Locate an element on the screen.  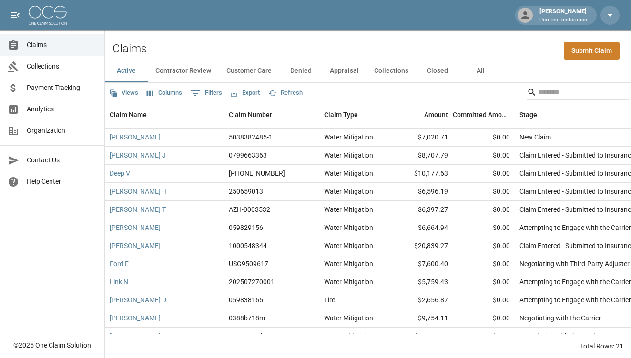
div: $10,177.63 is located at coordinates (422, 174).